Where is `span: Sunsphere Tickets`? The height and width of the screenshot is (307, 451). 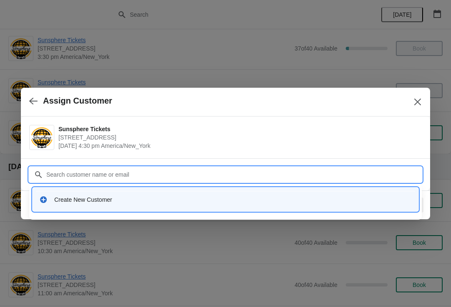
span: Sunsphere Tickets is located at coordinates (238, 129).